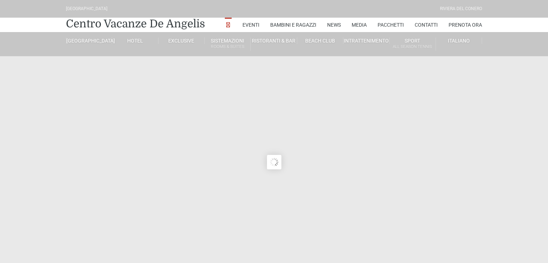 Image resolution: width=548 pixels, height=263 pixels. I want to click on small: All Season Tennis, so click(412, 46).